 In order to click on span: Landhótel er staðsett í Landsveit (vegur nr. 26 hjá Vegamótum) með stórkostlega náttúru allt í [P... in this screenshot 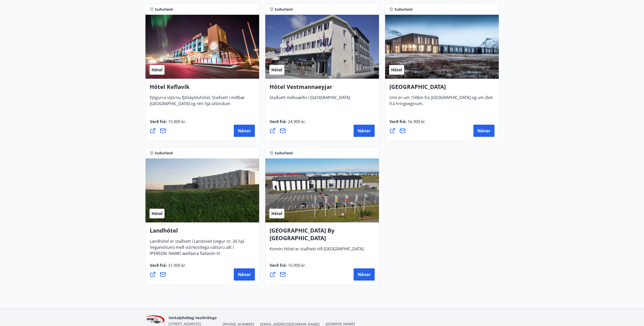, I will do `click(197, 256)`.